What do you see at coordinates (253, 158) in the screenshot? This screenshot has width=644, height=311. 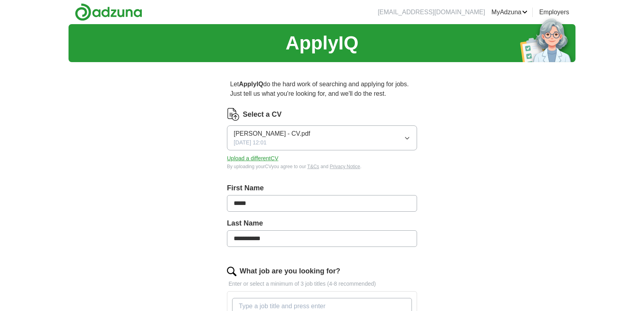 I see `button: Upload a differentCV` at bounding box center [253, 158].